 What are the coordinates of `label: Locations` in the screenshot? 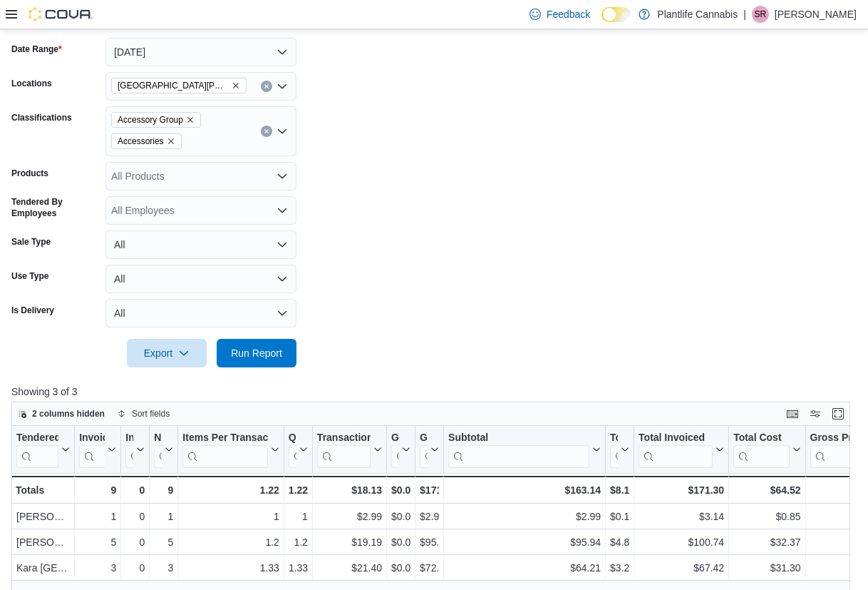 It's located at (32, 83).